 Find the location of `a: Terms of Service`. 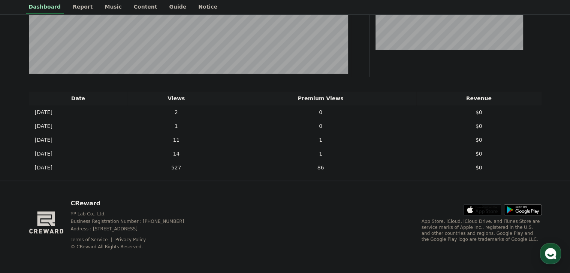

a: Terms of Service is located at coordinates (92, 240).